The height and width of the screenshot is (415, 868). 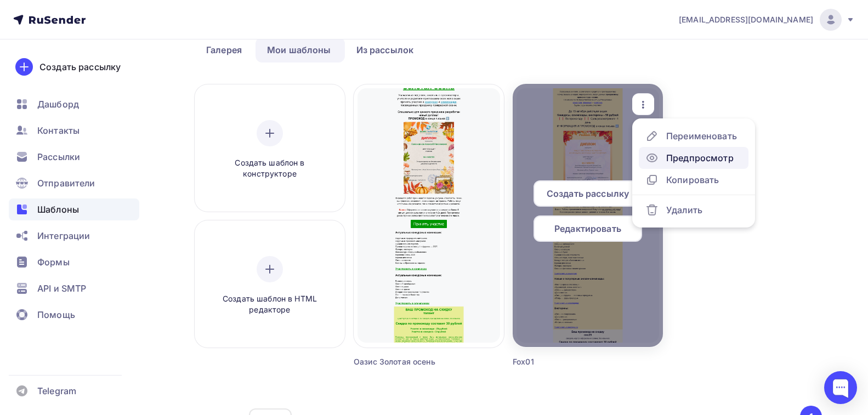 What do you see at coordinates (299, 50) in the screenshot?
I see `a: Мои шаблоны` at bounding box center [299, 50].